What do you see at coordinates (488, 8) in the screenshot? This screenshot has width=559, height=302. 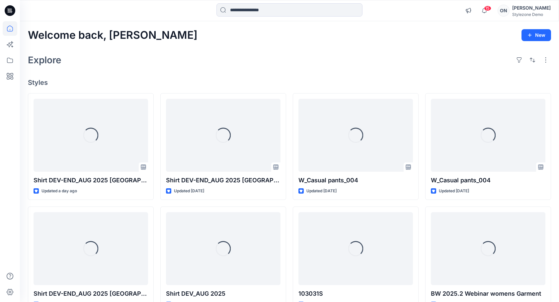 I see `span: 15` at bounding box center [488, 8].